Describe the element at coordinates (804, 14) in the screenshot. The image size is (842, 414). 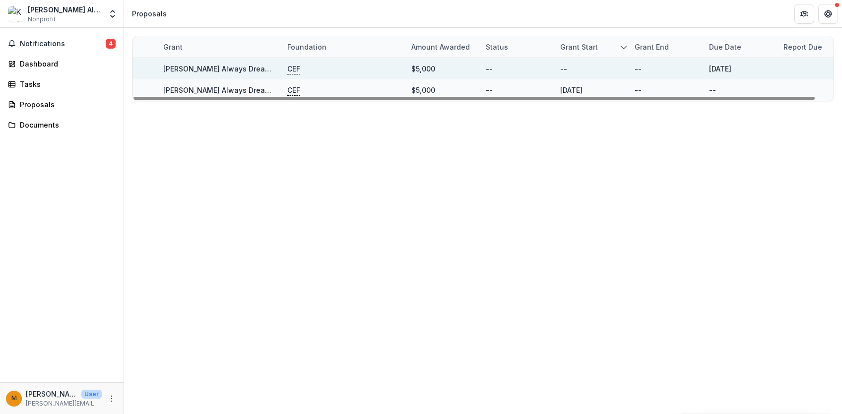
I see `button: Partners` at that location.